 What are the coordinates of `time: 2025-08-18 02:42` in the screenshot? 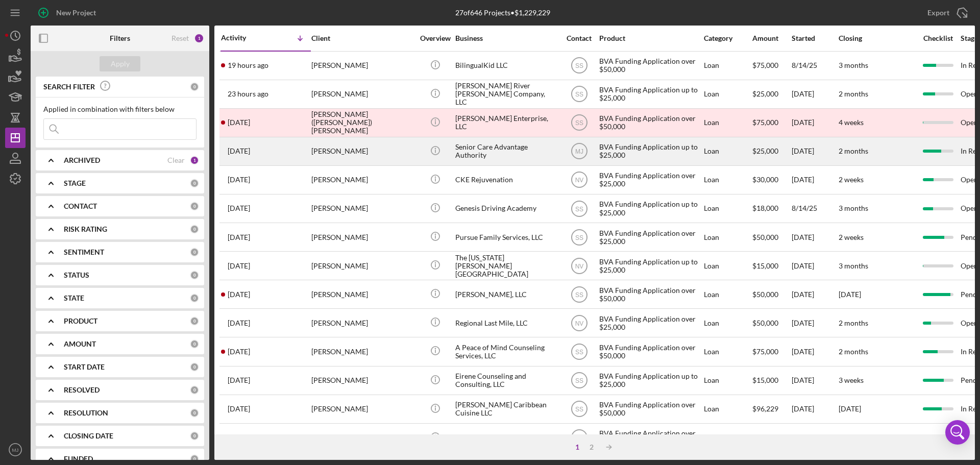 It's located at (239, 323).